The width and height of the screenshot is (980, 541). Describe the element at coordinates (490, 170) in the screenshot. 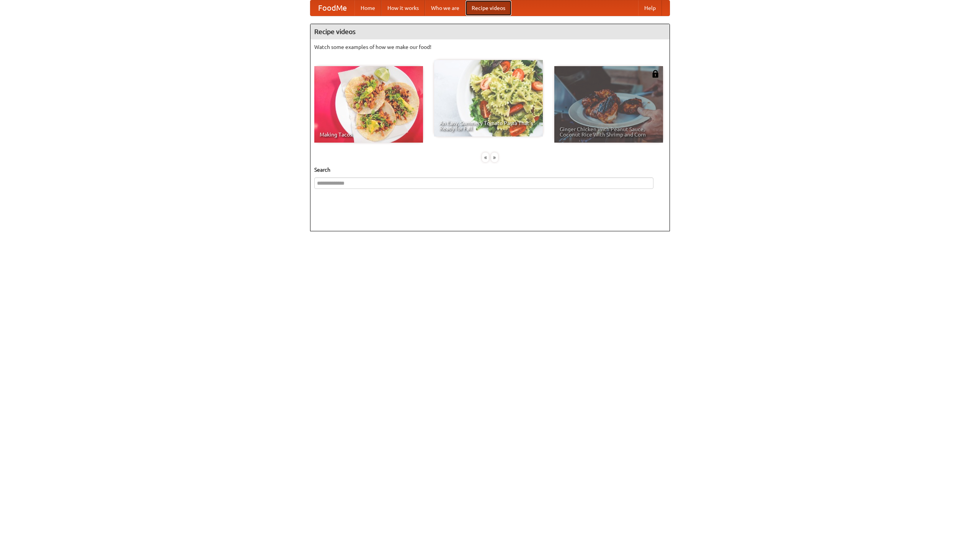

I see `h5: Search` at that location.